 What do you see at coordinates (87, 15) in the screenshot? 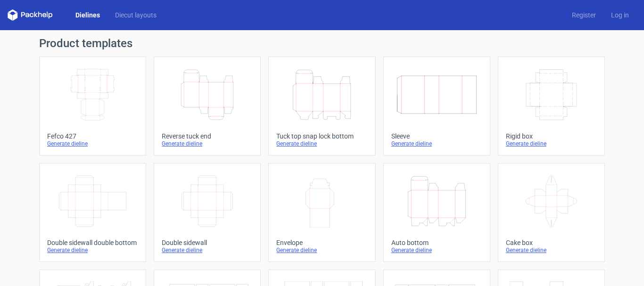
I see `a: Dielines` at bounding box center [87, 15].